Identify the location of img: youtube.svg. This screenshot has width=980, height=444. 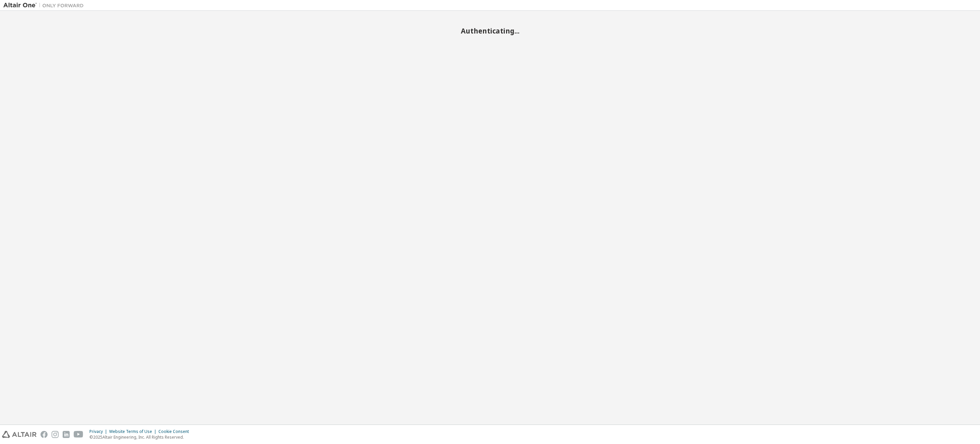
(78, 434).